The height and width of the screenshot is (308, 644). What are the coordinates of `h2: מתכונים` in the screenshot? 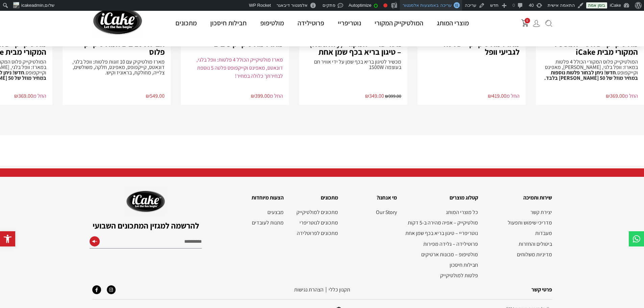 It's located at (314, 197).